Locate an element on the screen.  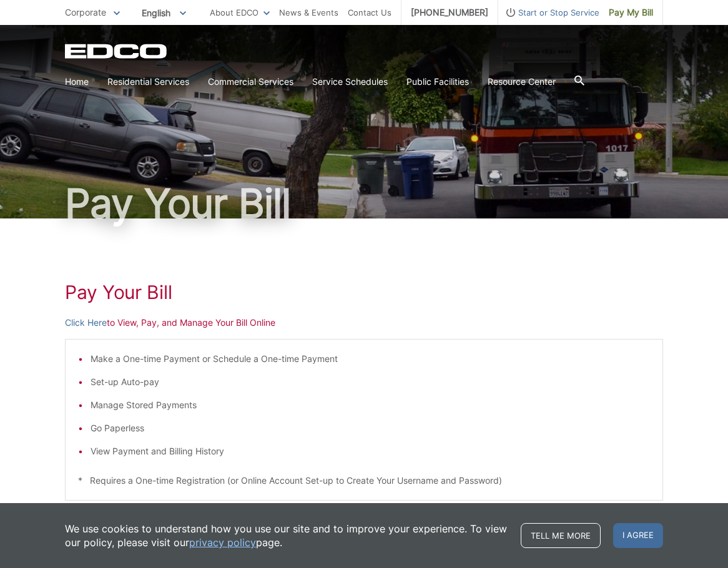
a: Contact Us is located at coordinates (369, 13).